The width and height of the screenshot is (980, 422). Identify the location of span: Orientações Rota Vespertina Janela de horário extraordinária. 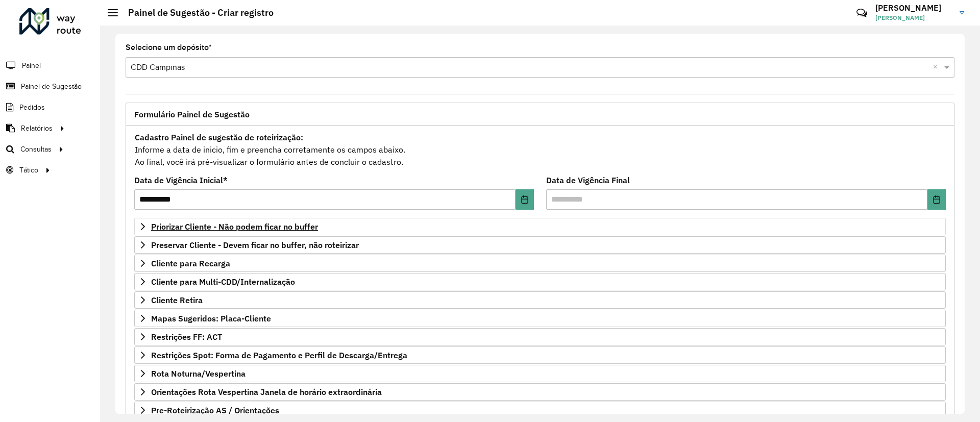
(266, 392).